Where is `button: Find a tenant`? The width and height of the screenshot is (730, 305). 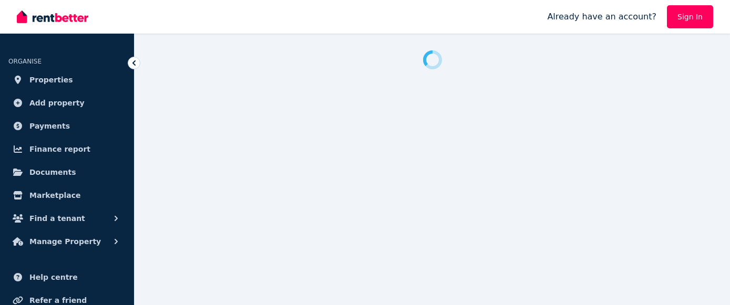 button: Find a tenant is located at coordinates (67, 219).